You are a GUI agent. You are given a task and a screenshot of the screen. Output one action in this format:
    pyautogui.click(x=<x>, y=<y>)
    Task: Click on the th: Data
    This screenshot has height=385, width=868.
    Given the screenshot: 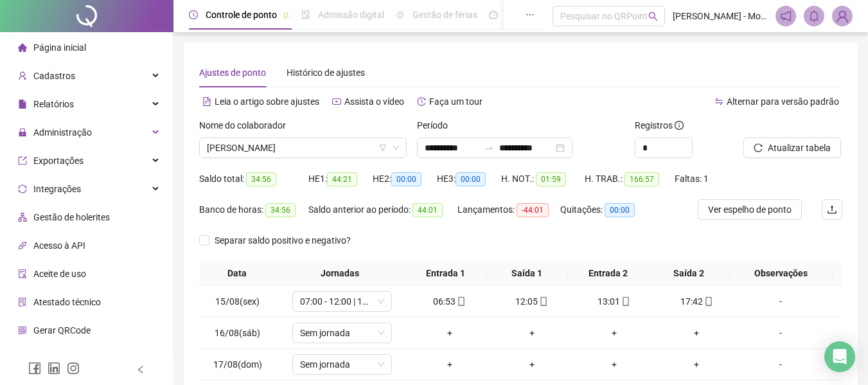 What is the action you would take?
    pyautogui.click(x=237, y=273)
    